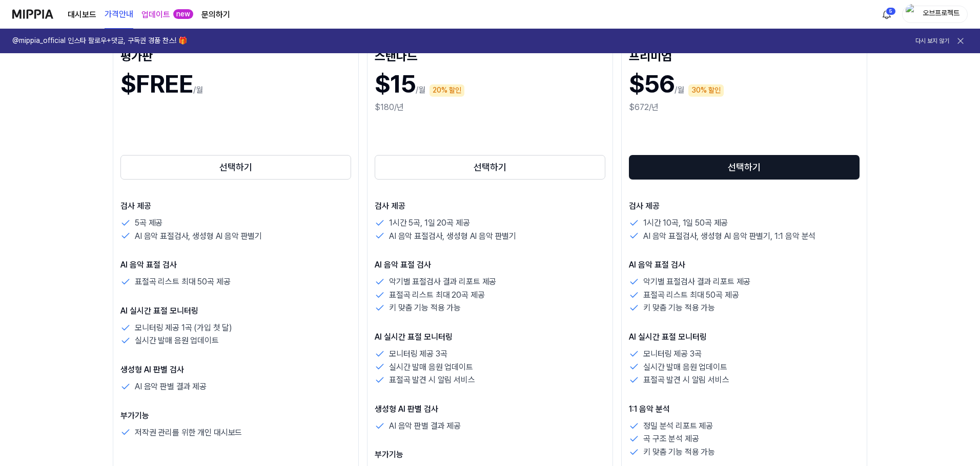 This screenshot has height=466, width=980. Describe the element at coordinates (935, 14) in the screenshot. I see `button: profile오브프로젝트` at that location.